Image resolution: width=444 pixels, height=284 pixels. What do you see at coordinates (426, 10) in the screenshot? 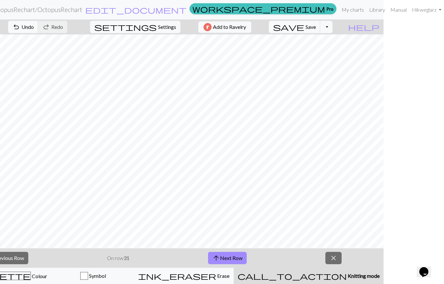
I see `a: Hikweglarz` at bounding box center [426, 10].